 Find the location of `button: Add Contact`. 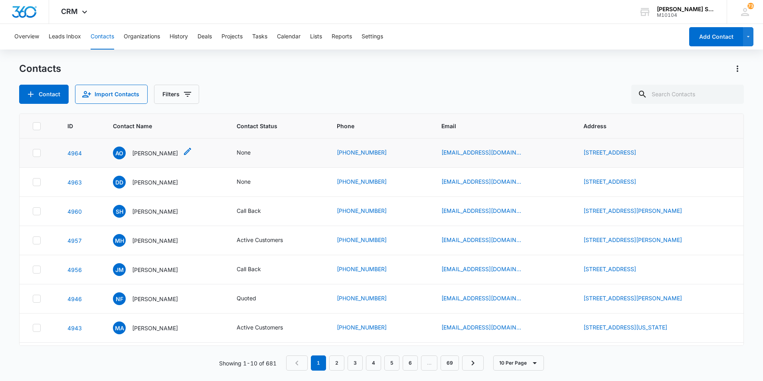

button: Add Contact is located at coordinates (44, 94).